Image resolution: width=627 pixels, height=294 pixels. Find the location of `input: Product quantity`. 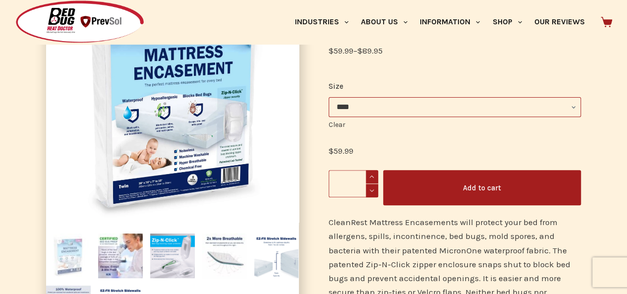

input: Product quantity is located at coordinates (353, 183).